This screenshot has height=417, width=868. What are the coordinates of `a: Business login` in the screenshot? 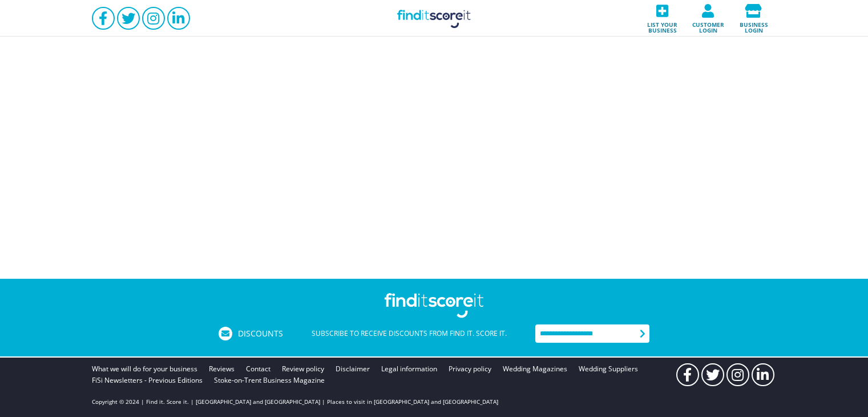 It's located at (754, 18).